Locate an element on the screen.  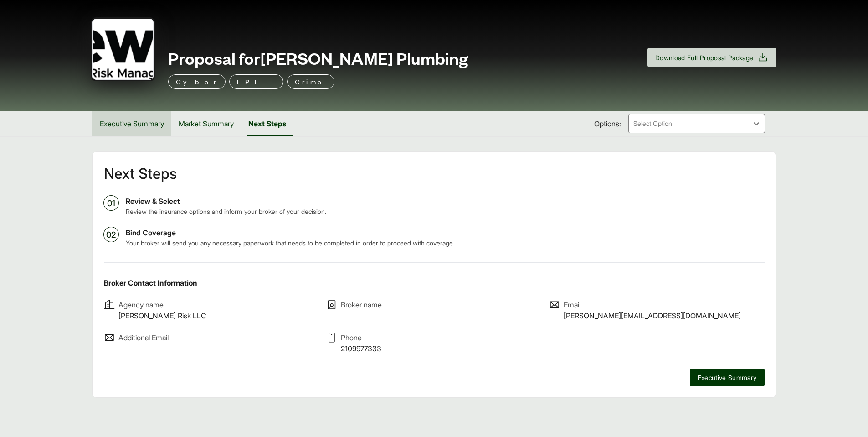
p: Your broker will send you any necessary paperwork that needs to be completed in order to proceed ... is located at coordinates (445, 242).